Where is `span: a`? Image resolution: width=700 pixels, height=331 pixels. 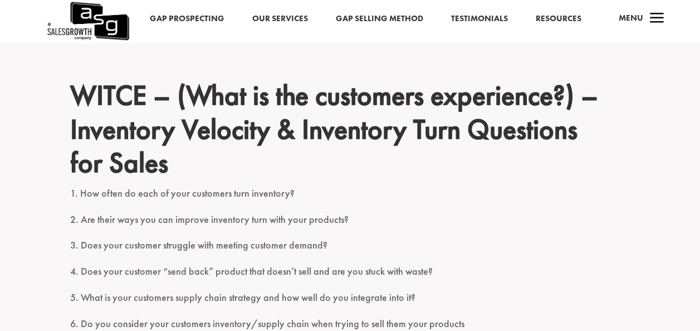 span: a is located at coordinates (657, 19).